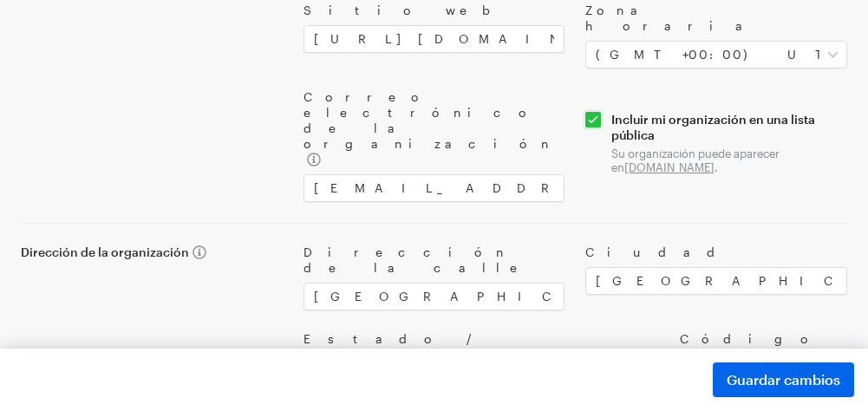 The image size is (868, 411). I want to click on button: Guardar cambios, so click(783, 380).